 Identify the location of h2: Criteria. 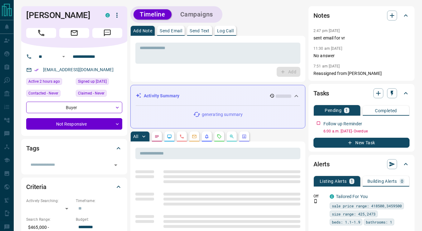
(36, 187).